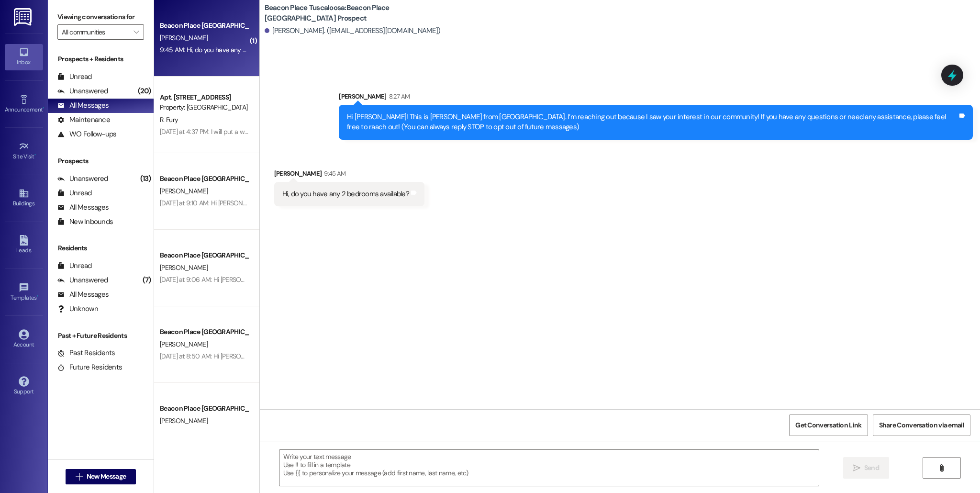  I want to click on div: Past + Future Residents, so click(100, 335).